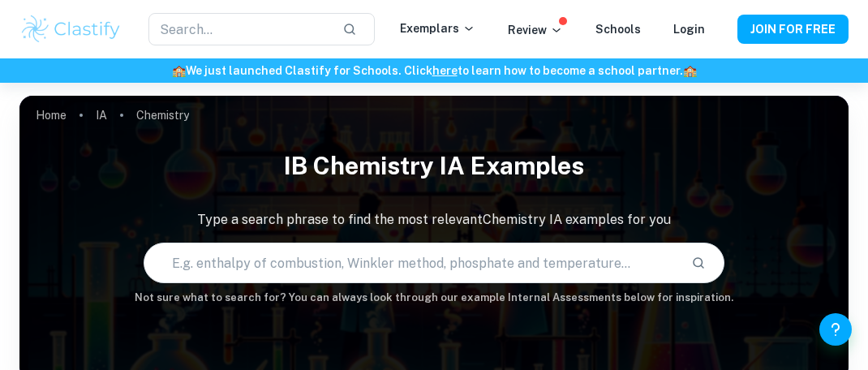  I want to click on button: Help and Feedback, so click(836, 330).